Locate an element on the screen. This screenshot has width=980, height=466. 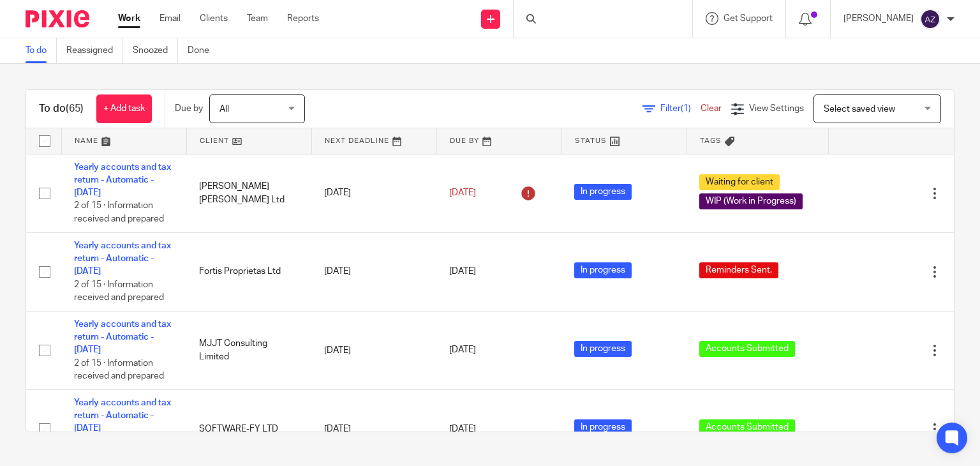
a: + Add task is located at coordinates (124, 108).